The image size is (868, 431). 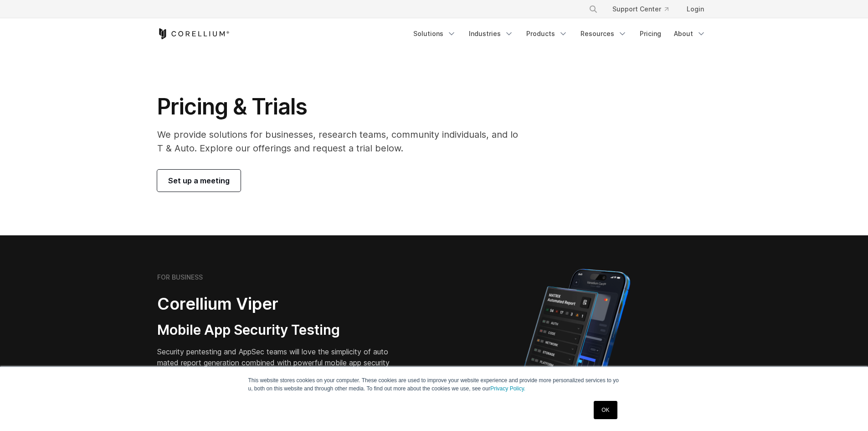 I want to click on img: iPhone에 대한 Corellium MATRIX 자동 보고서는 보안 범주 전반에 걸친 앱 취약성 테스트 결과를 보여줍니다., so click(x=576, y=344).